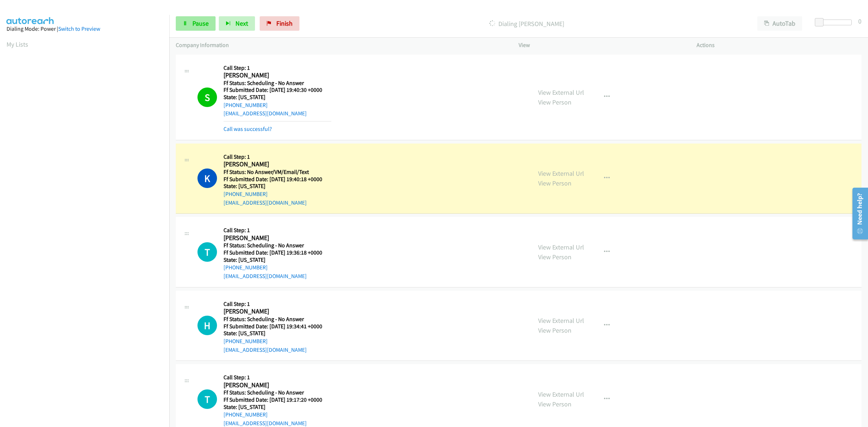 This screenshot has height=427, width=868. I want to click on span: Next, so click(242, 23).